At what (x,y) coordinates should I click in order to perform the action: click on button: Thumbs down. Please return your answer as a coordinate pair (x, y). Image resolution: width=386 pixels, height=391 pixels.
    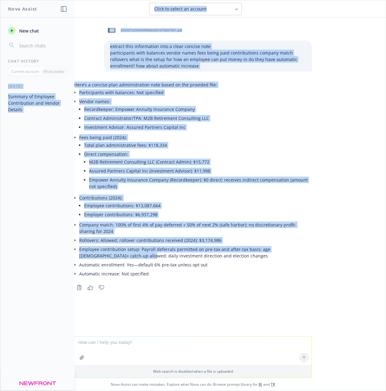
    Looking at the image, I should click on (102, 287).